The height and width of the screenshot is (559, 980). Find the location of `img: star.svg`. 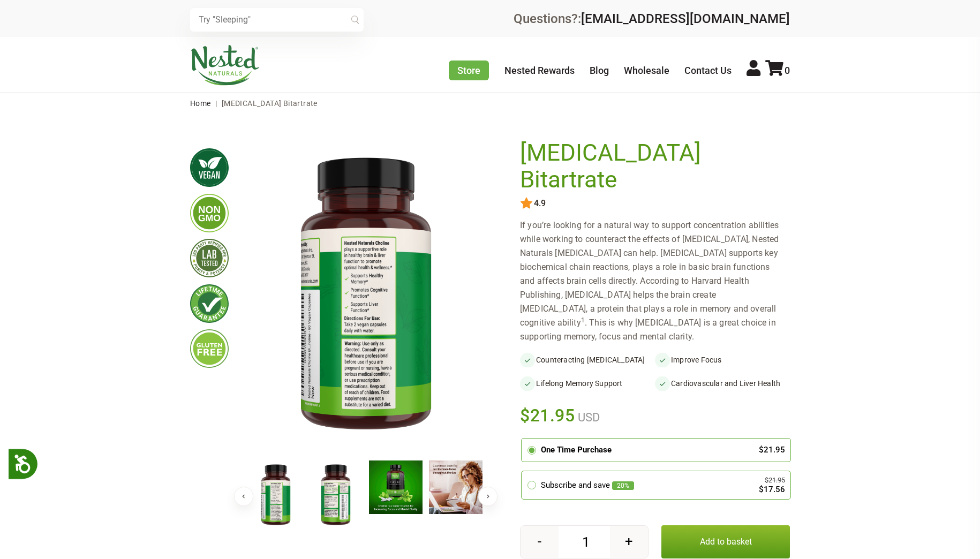

img: star.svg is located at coordinates (527, 204).